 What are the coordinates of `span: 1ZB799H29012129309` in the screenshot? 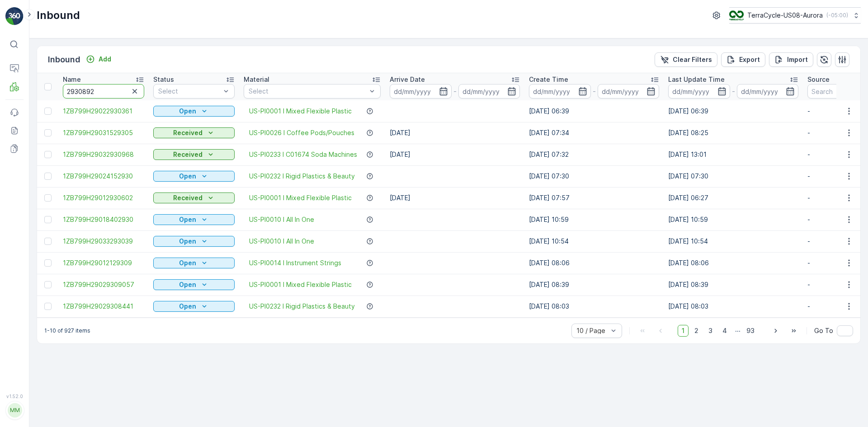 It's located at (103, 263).